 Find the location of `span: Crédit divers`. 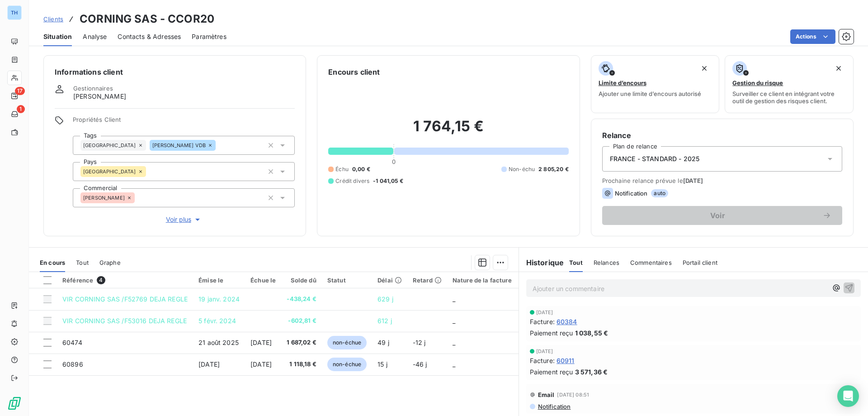

span: Crédit divers is located at coordinates (352, 181).